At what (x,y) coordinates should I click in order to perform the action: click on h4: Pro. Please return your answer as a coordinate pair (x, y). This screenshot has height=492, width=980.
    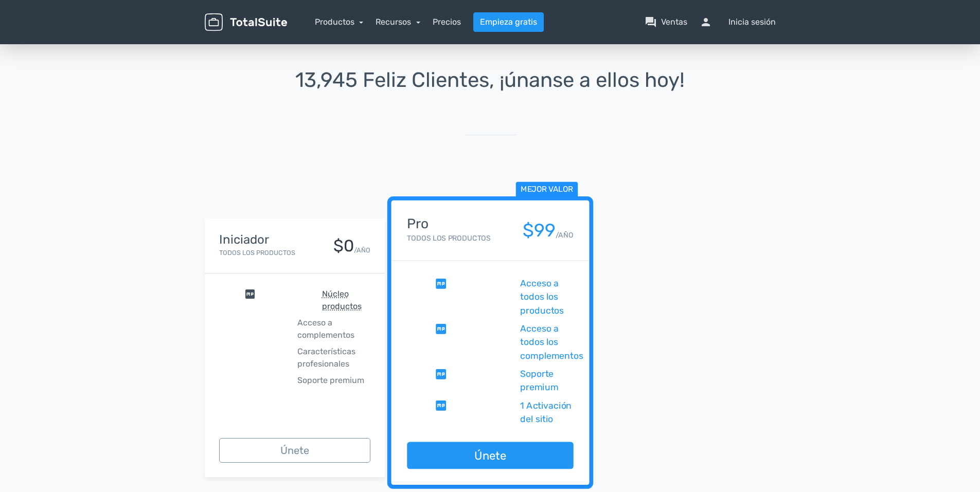
    Looking at the image, I should click on (448, 224).